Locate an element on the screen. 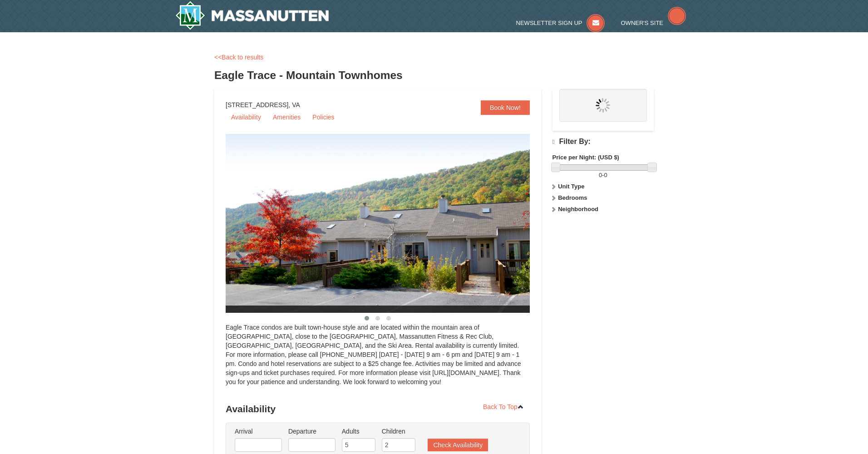 The height and width of the screenshot is (454, 868). img: 19218983-1-9b289e55.jpg is located at coordinates (390, 223).